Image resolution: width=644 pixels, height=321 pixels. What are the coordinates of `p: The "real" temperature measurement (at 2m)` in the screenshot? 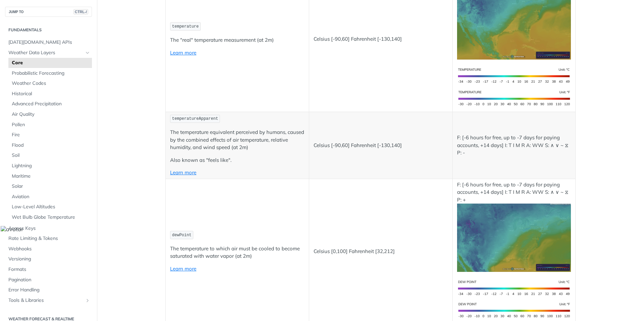 It's located at (237, 40).